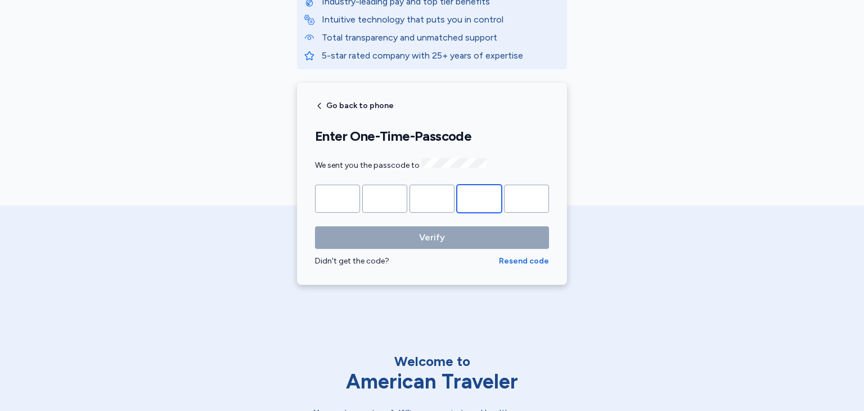  I want to click on input: Please enter OTP character 5, so click(526, 199).